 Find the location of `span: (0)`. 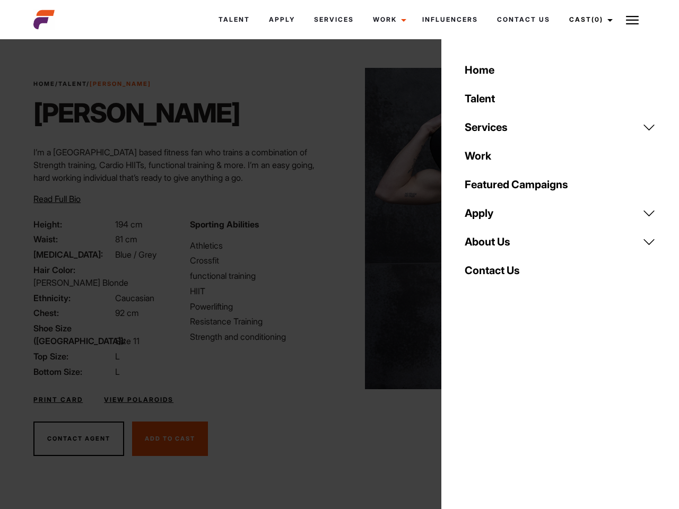

span: (0) is located at coordinates (597, 19).